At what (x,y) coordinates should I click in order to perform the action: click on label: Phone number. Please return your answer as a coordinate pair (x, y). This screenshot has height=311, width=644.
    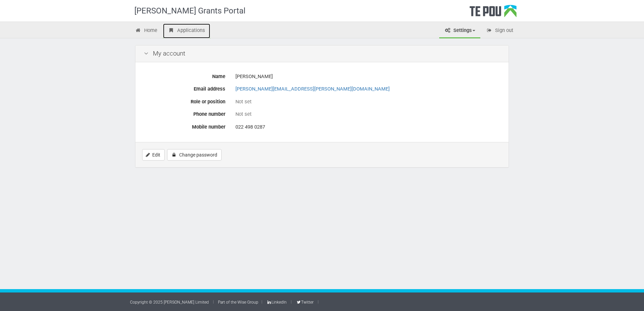
    Looking at the image, I should click on (185, 113).